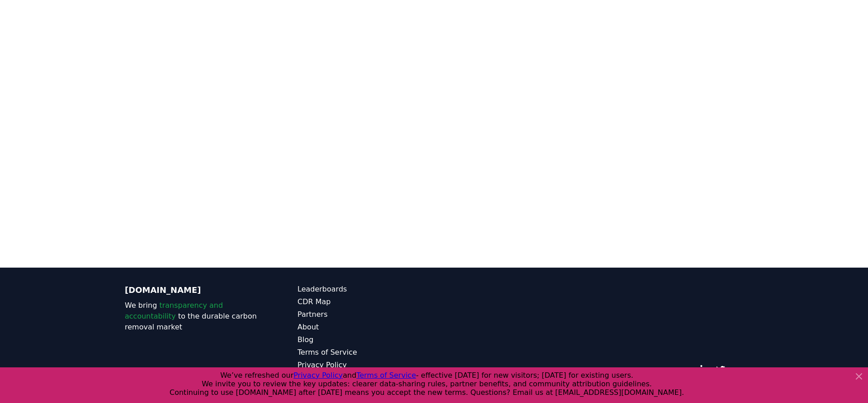  Describe the element at coordinates (704, 370) in the screenshot. I see `a: LinkedIn` at that location.